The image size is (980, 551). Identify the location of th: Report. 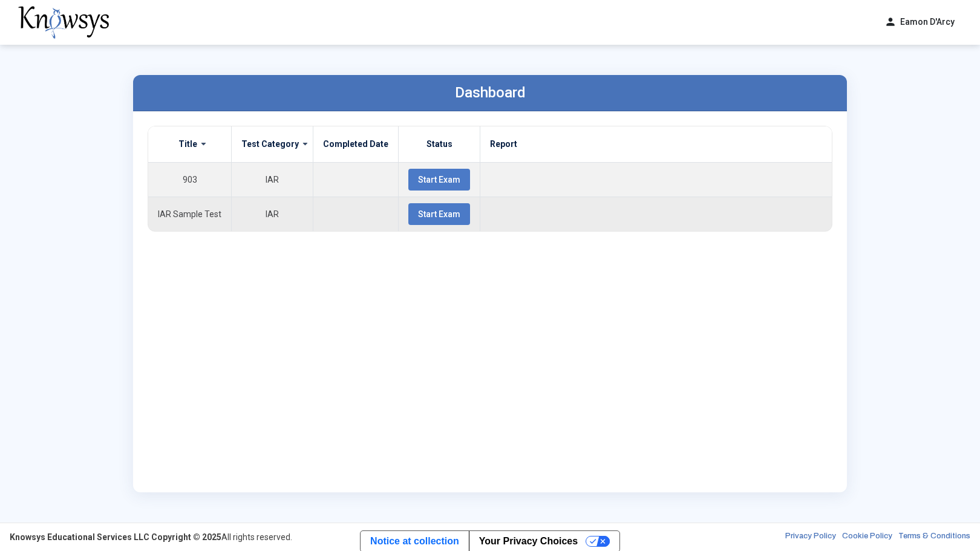
(657, 145).